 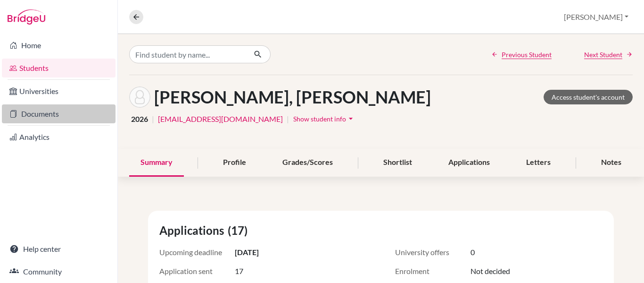 I want to click on img: Bridge-U, so click(x=26, y=17).